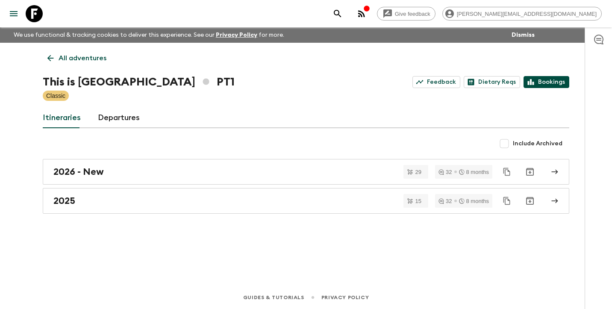 Image resolution: width=612 pixels, height=309 pixels. What do you see at coordinates (56, 96) in the screenshot?
I see `p: Classic` at bounding box center [56, 96].